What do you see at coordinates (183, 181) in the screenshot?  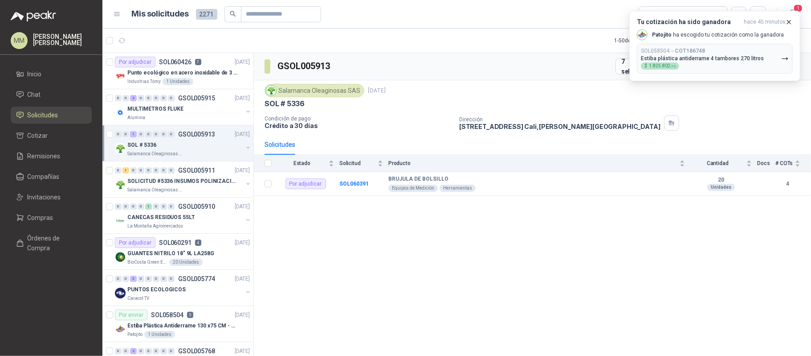 I see `p: SOLICITUD #5336 INSUMOS POLINIZACIÓN` at bounding box center [183, 181].